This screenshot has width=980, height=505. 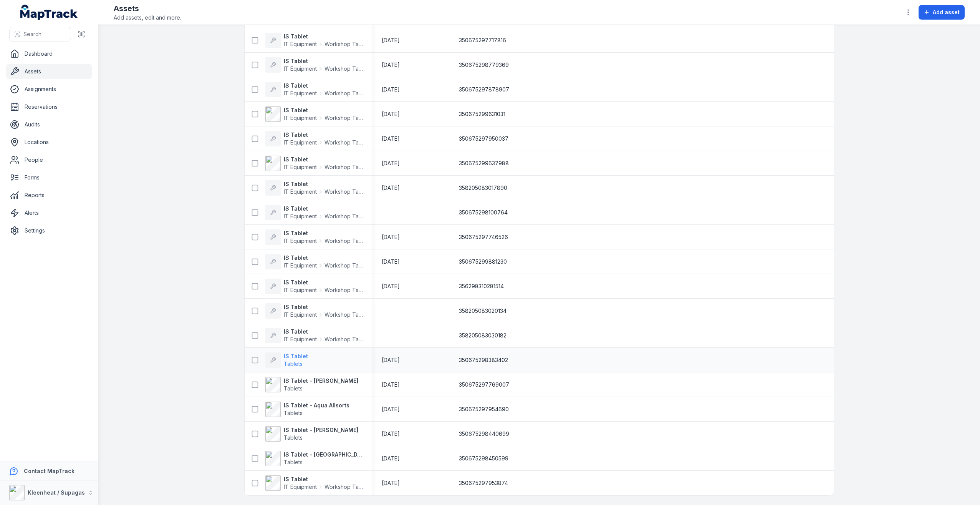 I want to click on a: Assignments, so click(x=48, y=89).